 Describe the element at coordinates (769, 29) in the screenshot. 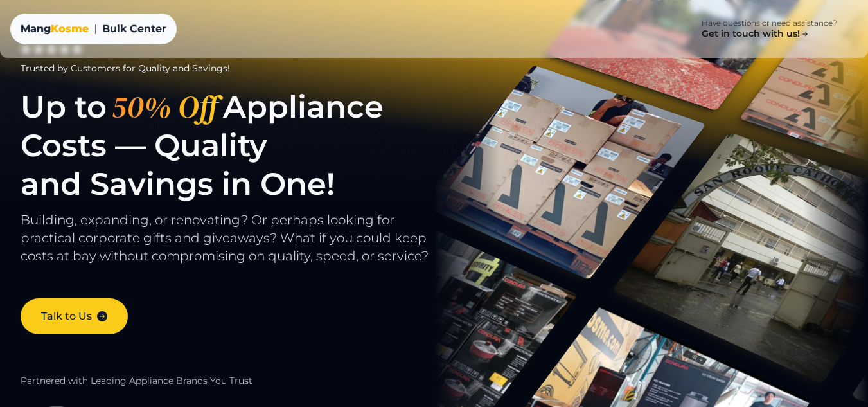

I see `a: Have questions or need assistance? Get in touch with us!` at that location.